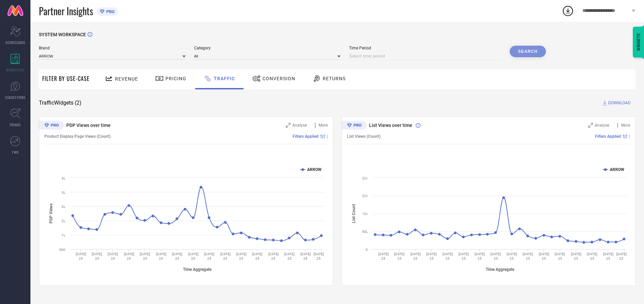  Describe the element at coordinates (60, 103) in the screenshot. I see `span: Traffic Widgets ( 2 )` at that location.